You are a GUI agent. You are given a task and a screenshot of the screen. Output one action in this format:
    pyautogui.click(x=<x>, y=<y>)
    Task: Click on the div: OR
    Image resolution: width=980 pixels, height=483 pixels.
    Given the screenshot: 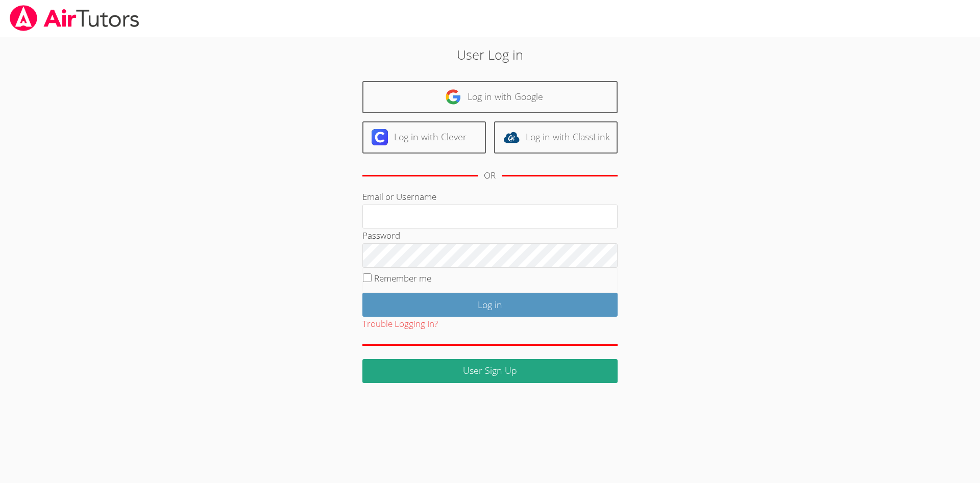 What is the action you would take?
    pyautogui.click(x=490, y=176)
    